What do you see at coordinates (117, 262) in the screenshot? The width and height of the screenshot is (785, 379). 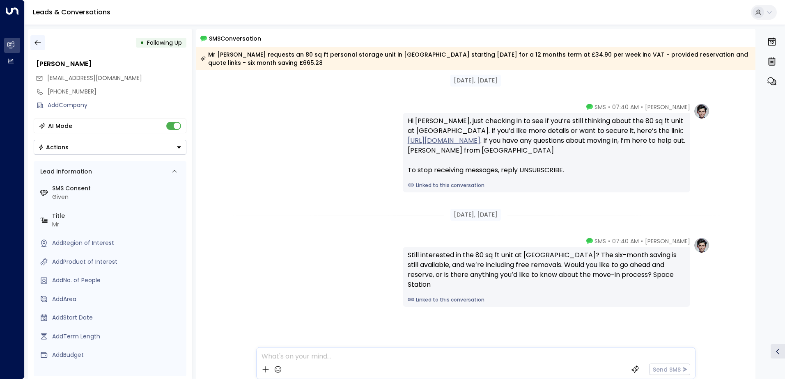 I see `div: AddProduct of Interest` at bounding box center [117, 262].